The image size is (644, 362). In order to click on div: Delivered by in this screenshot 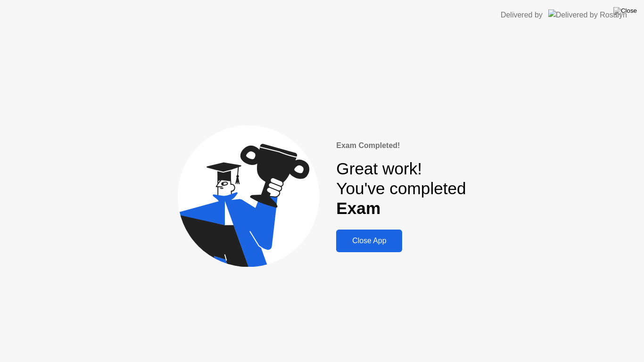, I will do `click(522, 15)`.